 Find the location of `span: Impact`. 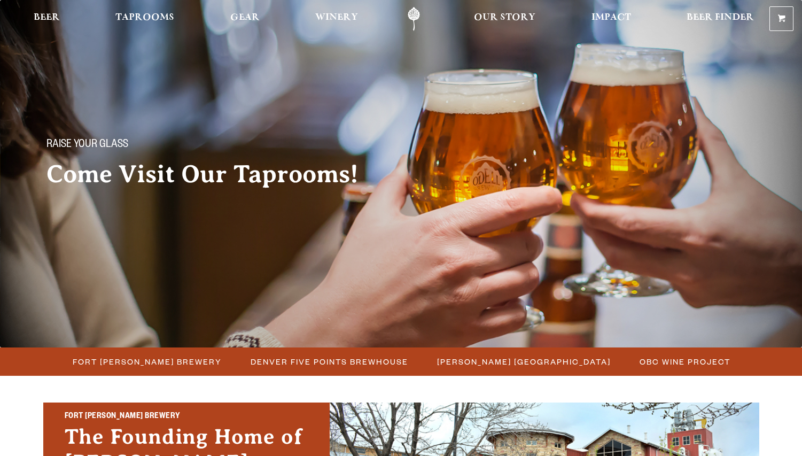

span: Impact is located at coordinates (611, 18).